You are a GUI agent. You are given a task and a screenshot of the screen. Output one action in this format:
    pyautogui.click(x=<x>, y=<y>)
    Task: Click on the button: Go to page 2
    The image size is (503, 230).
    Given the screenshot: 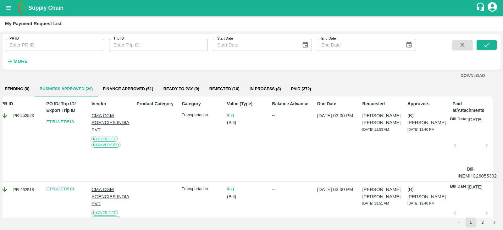 What is the action you would take?
    pyautogui.click(x=483, y=223)
    